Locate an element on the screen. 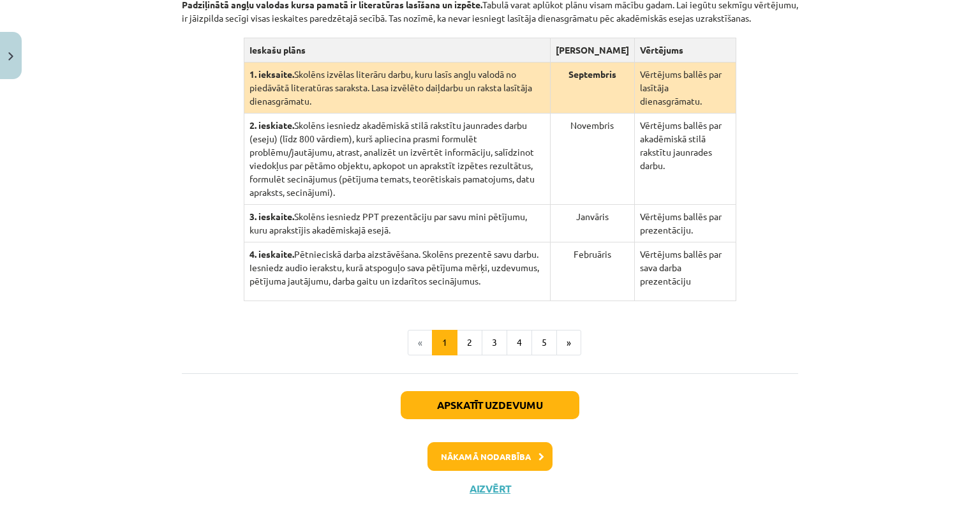 The width and height of the screenshot is (980, 527). td: Vērtējums ballēs par sava darba prezentāciju is located at coordinates (684, 272).